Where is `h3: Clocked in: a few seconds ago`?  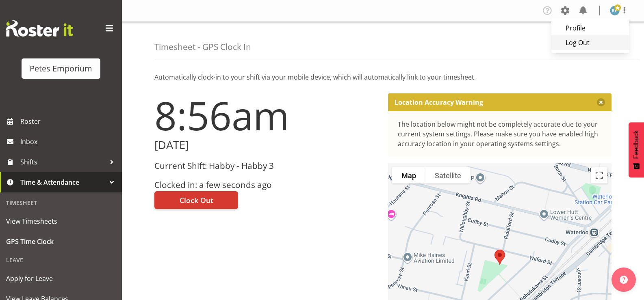 h3: Clocked in: a few seconds ago is located at coordinates (266, 185).